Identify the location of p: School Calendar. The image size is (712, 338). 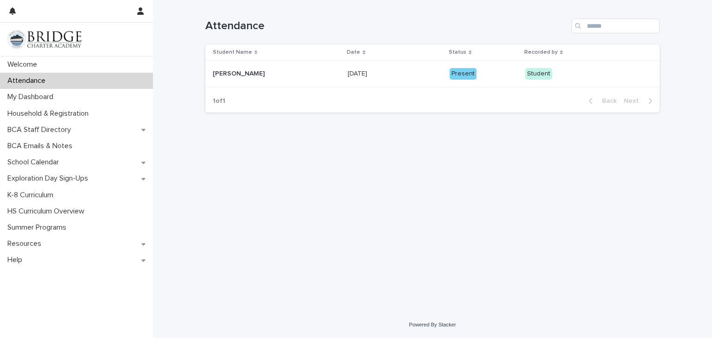
(35, 162).